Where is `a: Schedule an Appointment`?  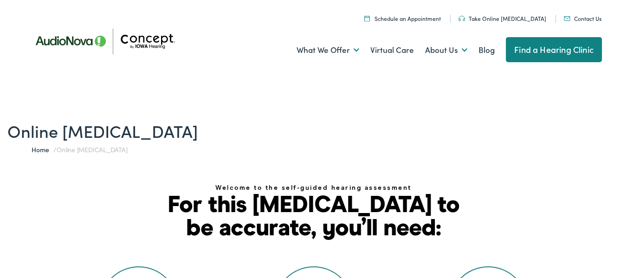
a: Schedule an Appointment is located at coordinates (403, 18).